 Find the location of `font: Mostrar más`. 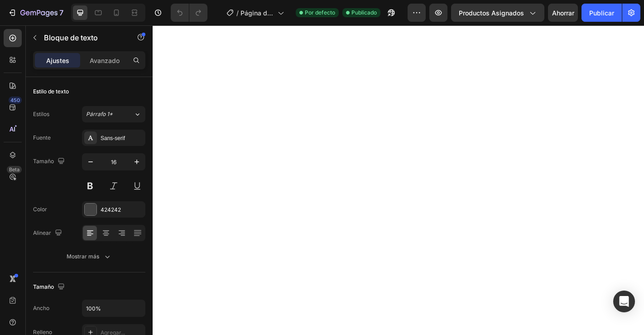

font: Mostrar más is located at coordinates (83, 256).